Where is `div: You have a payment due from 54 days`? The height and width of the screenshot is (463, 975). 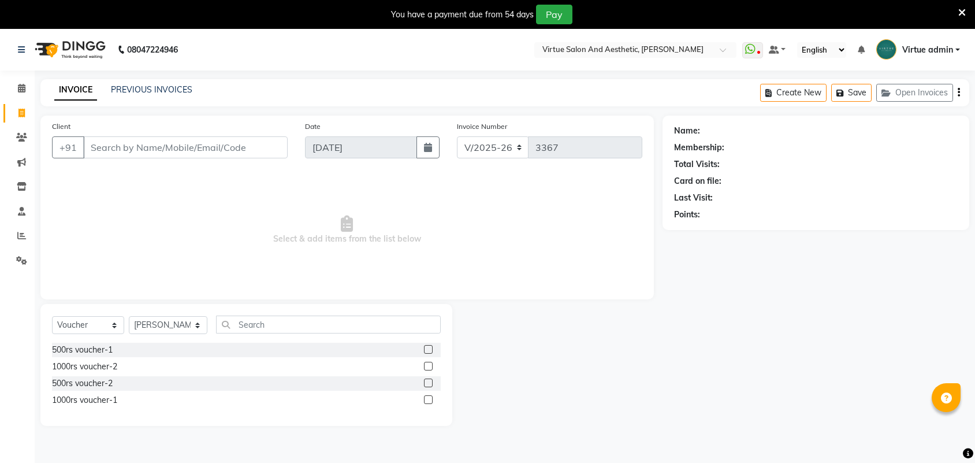 div: You have a payment due from 54 days is located at coordinates (462, 14).